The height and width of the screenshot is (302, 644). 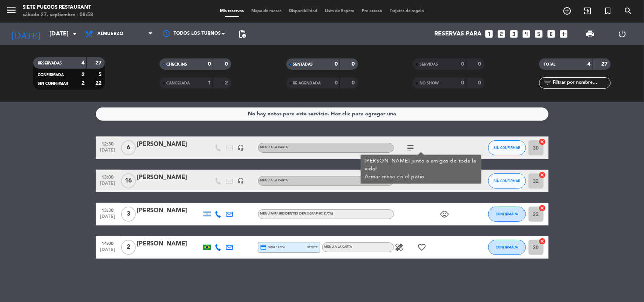 What do you see at coordinates (303, 11) in the screenshot?
I see `span: Disponibilidad` at bounding box center [303, 11].